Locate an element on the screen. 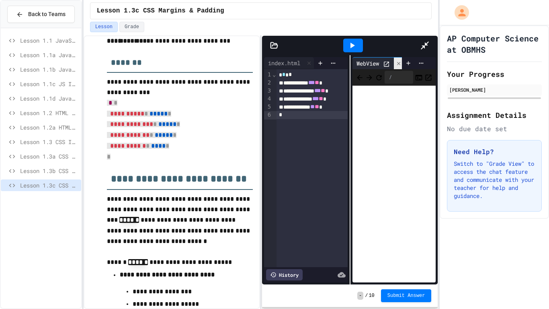 The image size is (549, 309). div: 5 is located at coordinates (268, 107).